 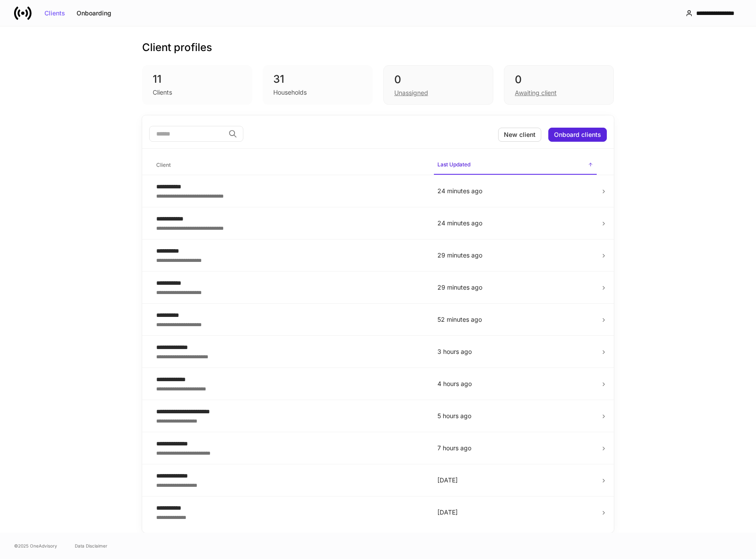 I want to click on button: New client, so click(x=520, y=134).